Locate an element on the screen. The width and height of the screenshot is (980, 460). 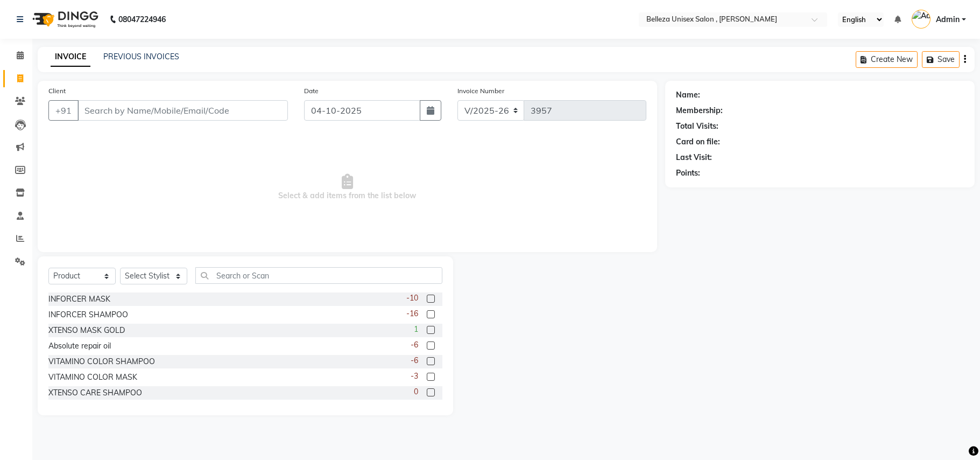
span: 0 is located at coordinates (416, 391).